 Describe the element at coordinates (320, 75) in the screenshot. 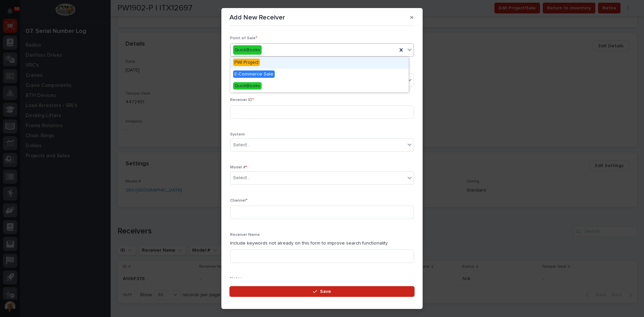

I see `div: E-Commerce Sale` at that location.